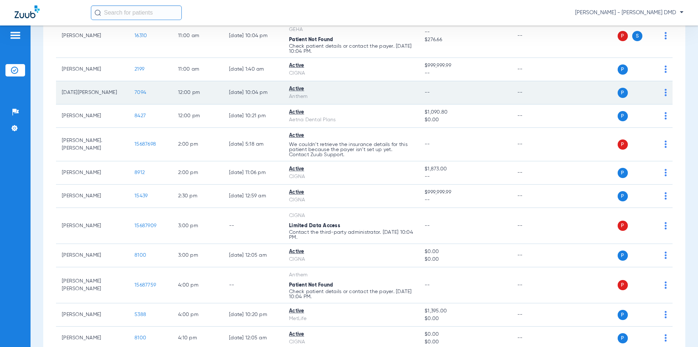 The image size is (698, 347). Describe the element at coordinates (198, 36) in the screenshot. I see `td: 11:00 AM` at that location.